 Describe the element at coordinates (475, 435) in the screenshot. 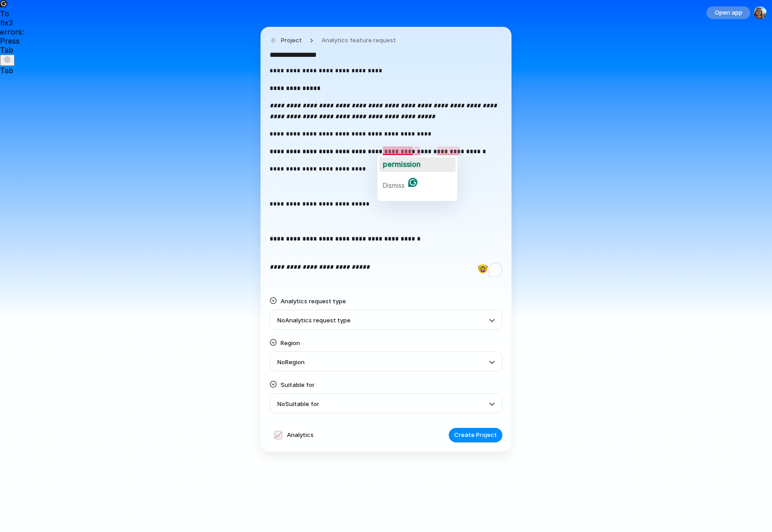

I see `button: Create Project` at that location.